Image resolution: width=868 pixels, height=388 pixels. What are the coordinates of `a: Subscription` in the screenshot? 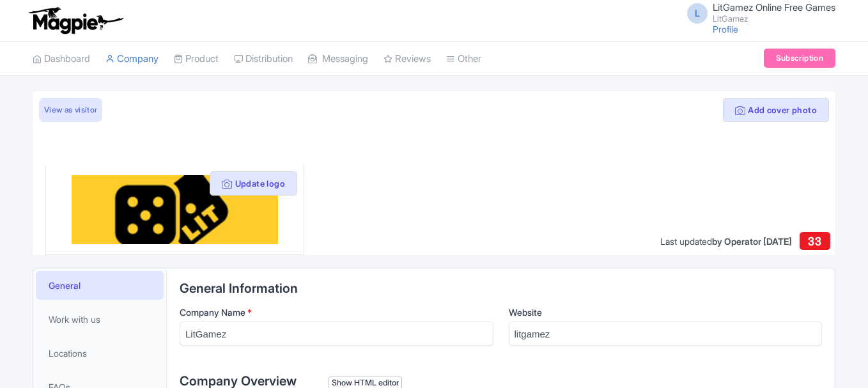 It's located at (799, 58).